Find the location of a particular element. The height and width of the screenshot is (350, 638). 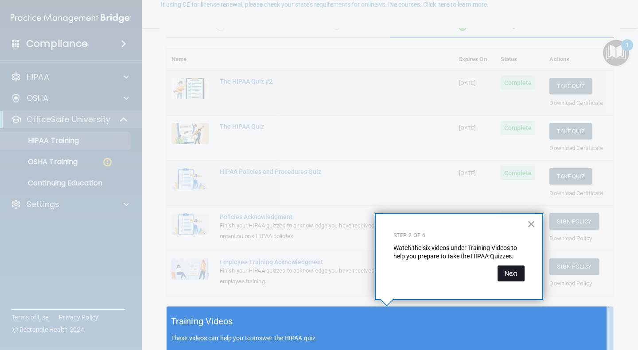

button: Close is located at coordinates (531, 224).